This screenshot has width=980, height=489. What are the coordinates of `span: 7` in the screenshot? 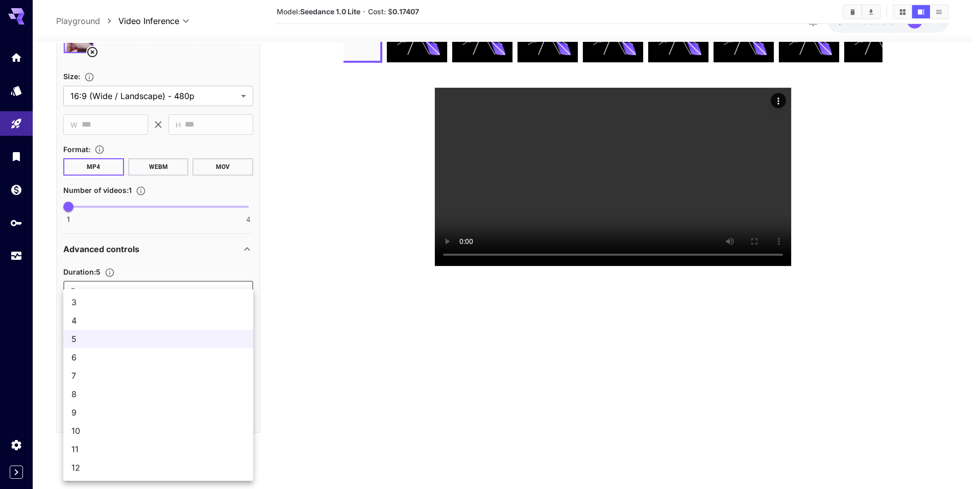 It's located at (158, 376).